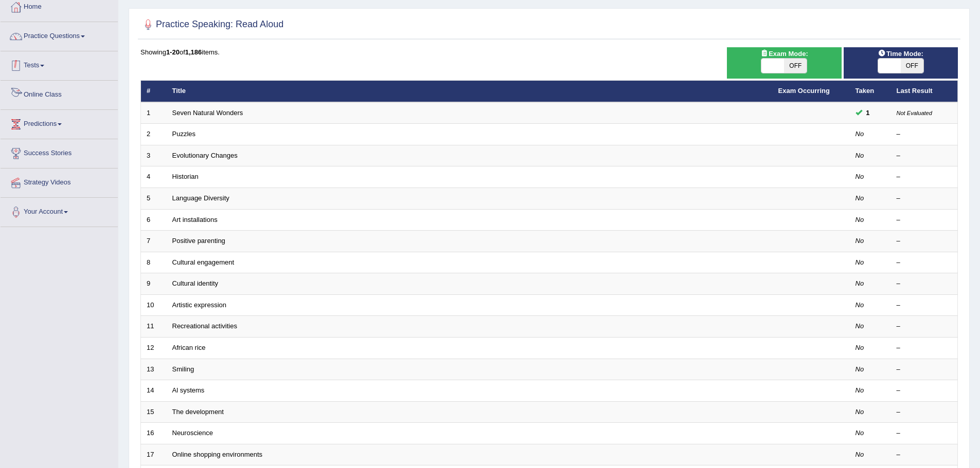 The height and width of the screenshot is (468, 980). Describe the element at coordinates (154, 348) in the screenshot. I see `td: 12` at that location.